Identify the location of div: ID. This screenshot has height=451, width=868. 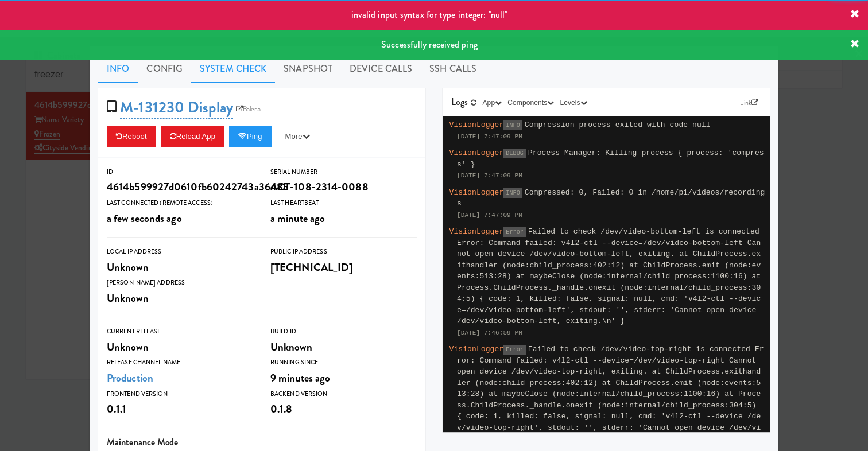
(180, 172).